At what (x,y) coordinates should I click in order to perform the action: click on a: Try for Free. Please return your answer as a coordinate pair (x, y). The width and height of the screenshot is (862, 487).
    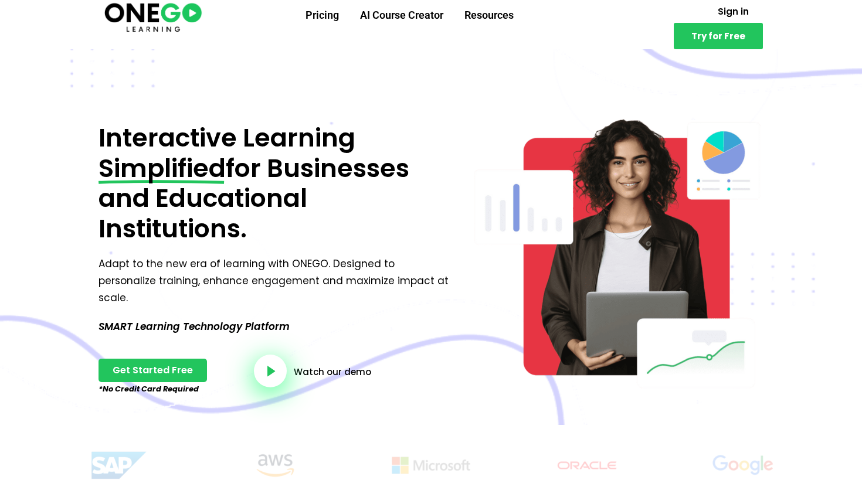
    Looking at the image, I should click on (718, 36).